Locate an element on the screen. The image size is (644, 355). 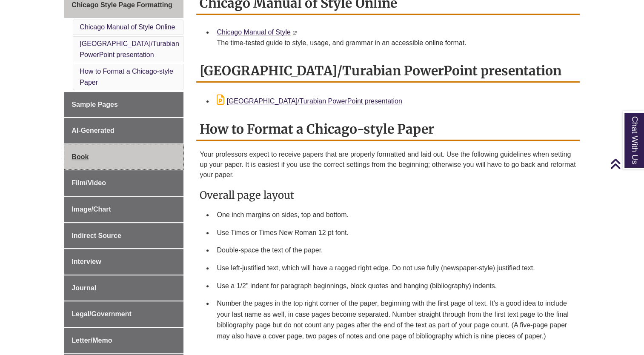
li: Number the pages in the top right corner of the paper, beginning with the first page of text. It'... is located at coordinates (394, 320).